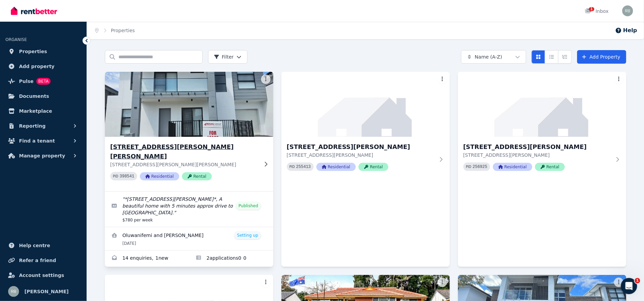  I want to click on span: Reporting, so click(33, 126).